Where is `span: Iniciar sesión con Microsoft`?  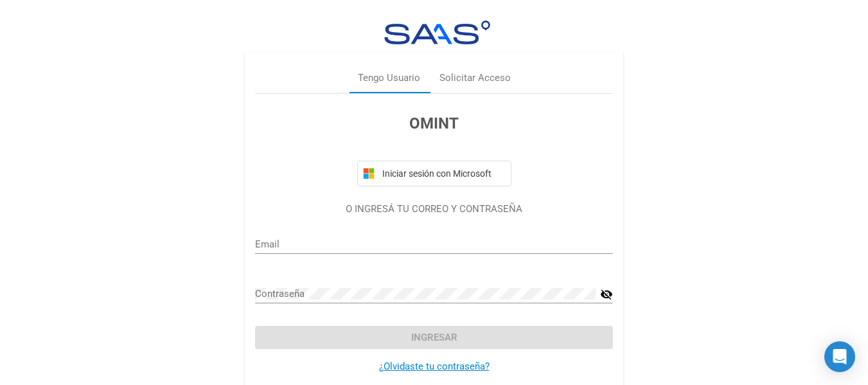 span: Iniciar sesión con Microsoft is located at coordinates (443, 174).